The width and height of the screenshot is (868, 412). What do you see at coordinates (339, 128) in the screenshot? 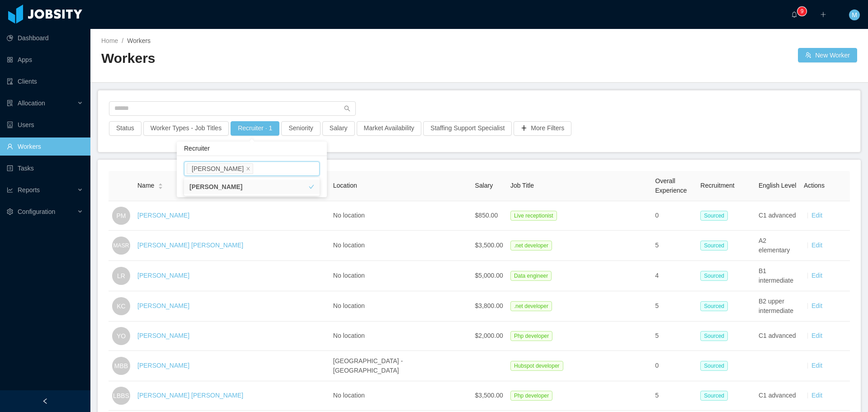
I see `button: Salary` at bounding box center [339, 128].